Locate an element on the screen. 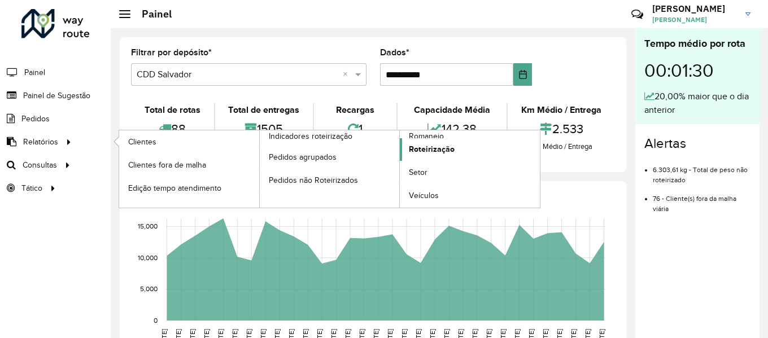  font: Pedidos is located at coordinates (36, 119).